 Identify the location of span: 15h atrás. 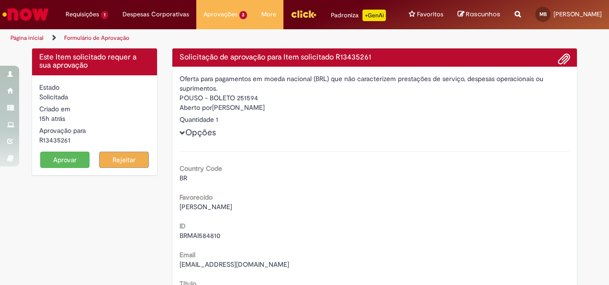
(52, 118).